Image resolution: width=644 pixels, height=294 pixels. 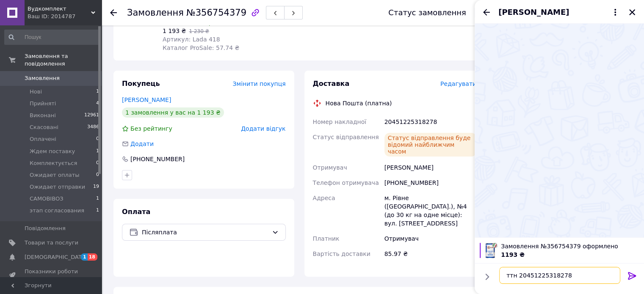 What do you see at coordinates (53, 163) in the screenshot?
I see `span: Комплектується` at bounding box center [53, 163].